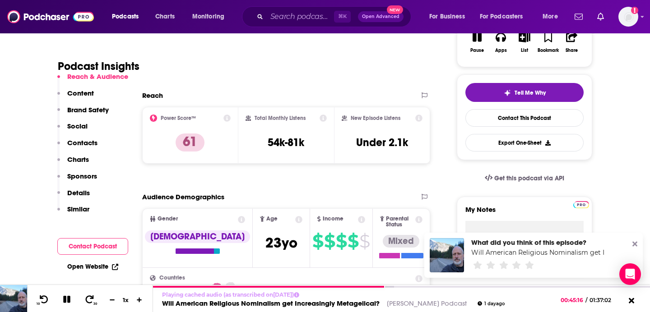  I want to click on span: Tell Me Why, so click(530, 93).